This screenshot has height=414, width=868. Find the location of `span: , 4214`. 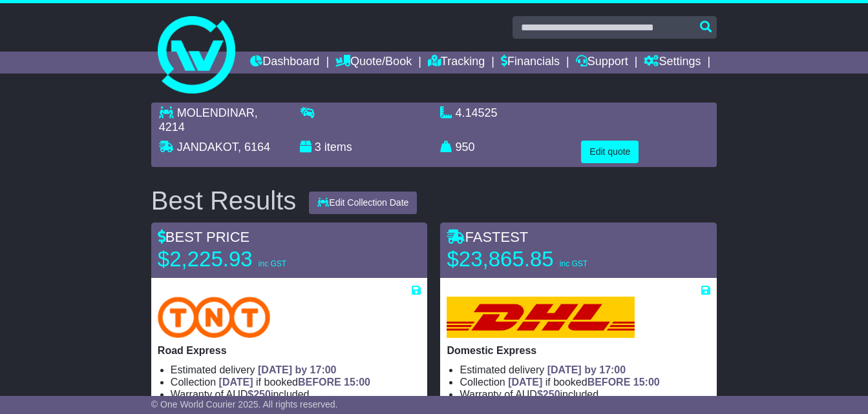

span: , 4214 is located at coordinates (208, 120).